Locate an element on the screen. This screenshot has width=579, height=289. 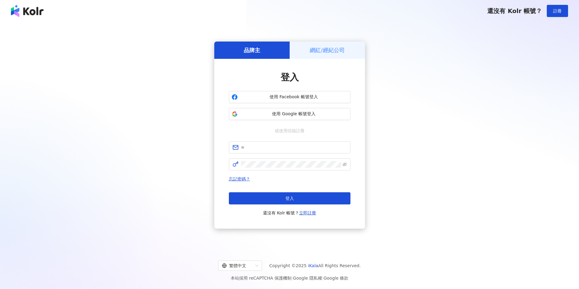
a: iKala is located at coordinates (313, 266).